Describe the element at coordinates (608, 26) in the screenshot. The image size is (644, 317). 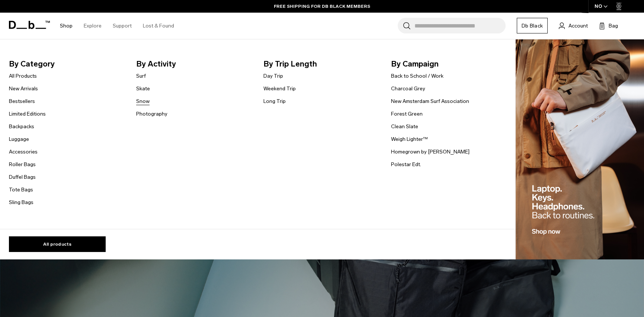
I see `button: Bag` at that location.